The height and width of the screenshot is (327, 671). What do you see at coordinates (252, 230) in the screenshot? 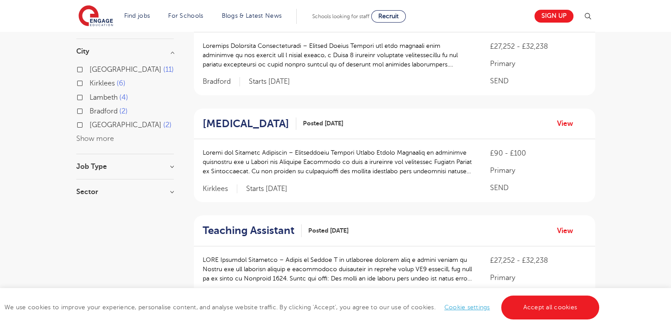
I see `a: Teaching Assistant` at bounding box center [252, 230].